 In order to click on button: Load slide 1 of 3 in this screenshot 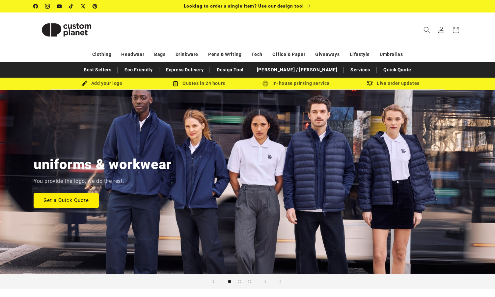, I will do `click(229, 282)`.